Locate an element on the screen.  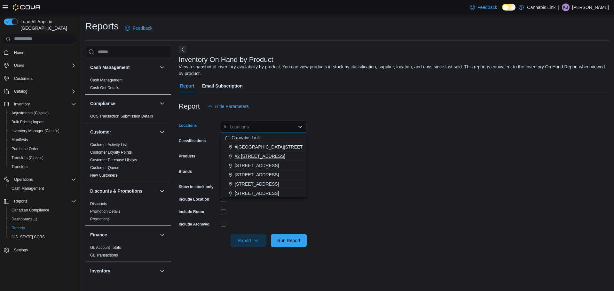
h3: Cash Management is located at coordinates (110, 67).